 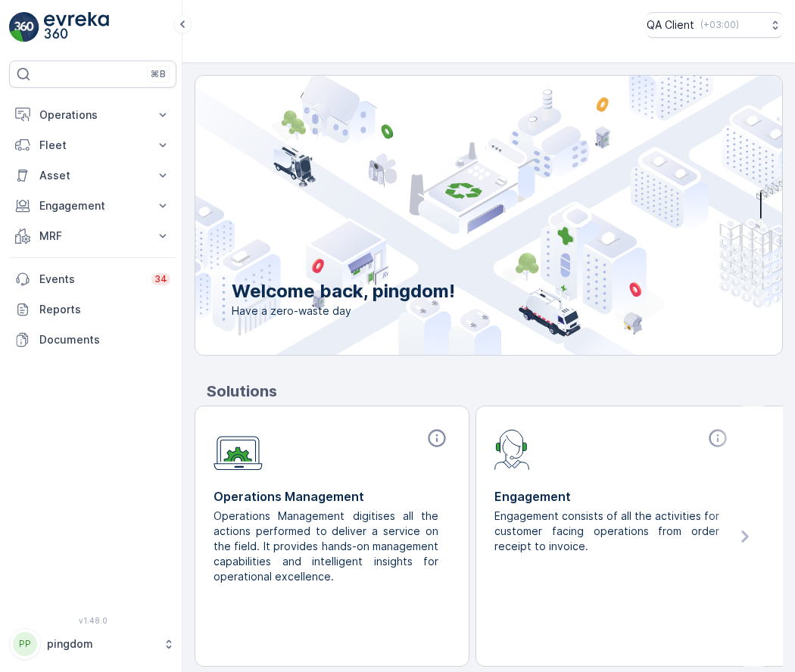 What do you see at coordinates (714, 25) in the screenshot?
I see `button: QA Client(+03:00)` at bounding box center [714, 25].